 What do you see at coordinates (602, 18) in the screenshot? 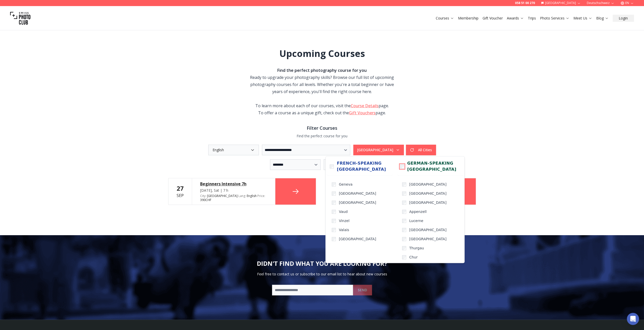
I see `a: Blog` at bounding box center [602, 18].